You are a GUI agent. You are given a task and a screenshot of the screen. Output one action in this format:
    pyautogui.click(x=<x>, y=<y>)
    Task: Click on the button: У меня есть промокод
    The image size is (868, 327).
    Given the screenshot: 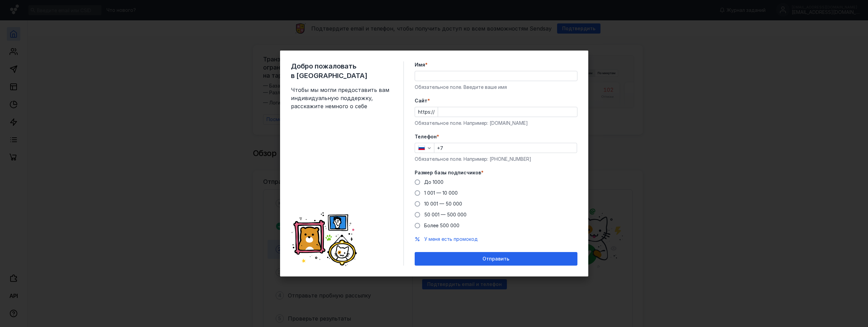 What is the action you would take?
    pyautogui.click(x=451, y=239)
    